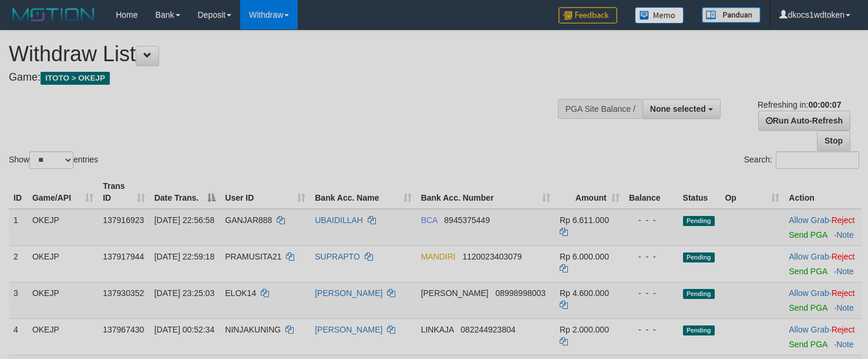 Image resolution: width=868 pixels, height=359 pixels. What do you see at coordinates (438, 329) in the screenshot?
I see `span: LINKAJA` at bounding box center [438, 329].